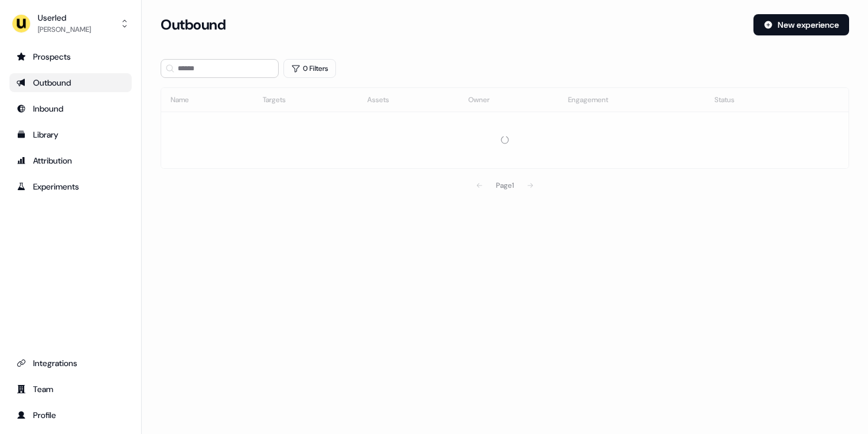 Image resolution: width=868 pixels, height=434 pixels. What do you see at coordinates (70, 57) in the screenshot?
I see `a: Go to prospects` at bounding box center [70, 57].